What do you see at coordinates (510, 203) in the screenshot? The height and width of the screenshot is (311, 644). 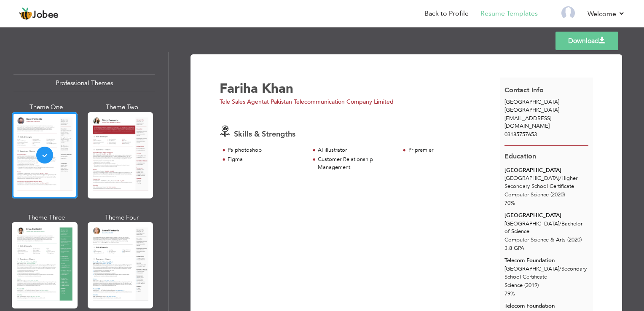 I see `span: 70%` at bounding box center [510, 203].